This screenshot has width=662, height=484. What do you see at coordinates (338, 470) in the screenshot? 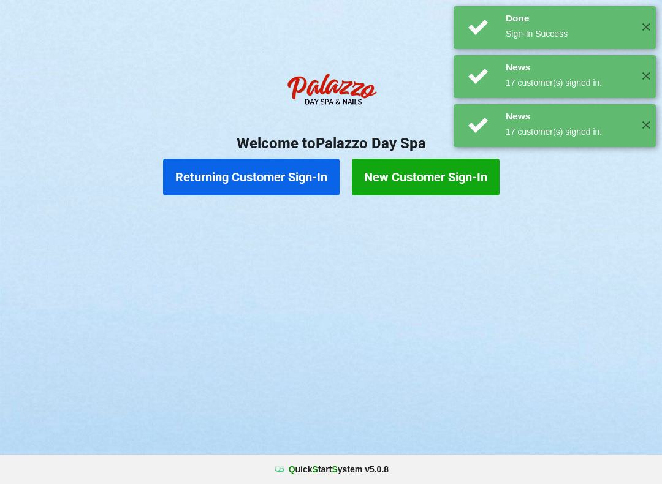
I see `b: uick tart ystem v 5.0.8` at bounding box center [338, 470].